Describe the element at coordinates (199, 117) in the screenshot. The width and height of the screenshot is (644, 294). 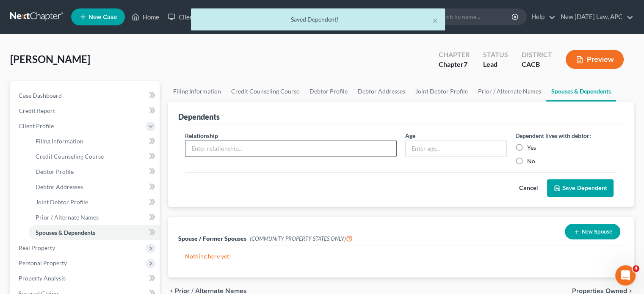
I see `div: Dependents` at that location.